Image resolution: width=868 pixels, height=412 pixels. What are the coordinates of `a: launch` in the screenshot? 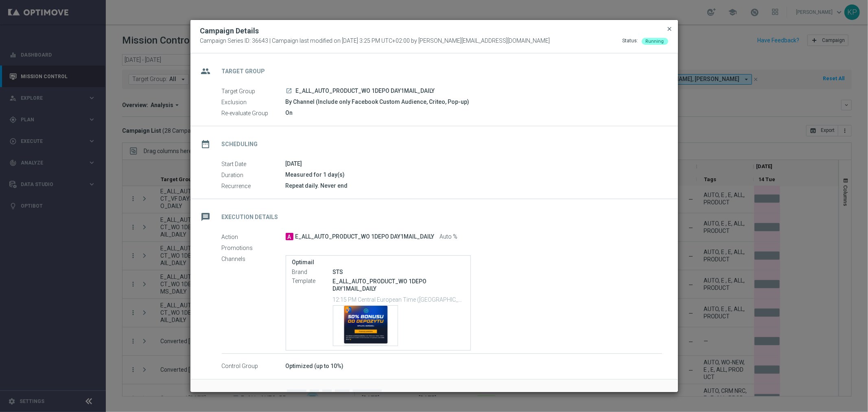 It's located at (290, 91).